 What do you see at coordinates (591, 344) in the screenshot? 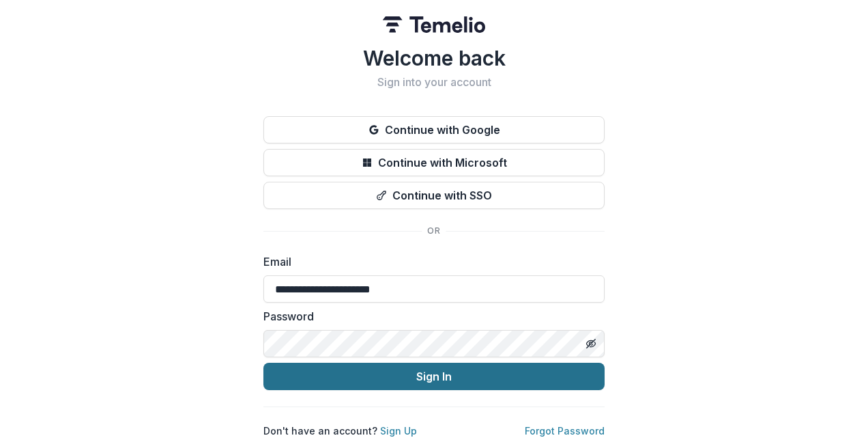
I see `button: Toggle password visibility` at bounding box center [591, 344].